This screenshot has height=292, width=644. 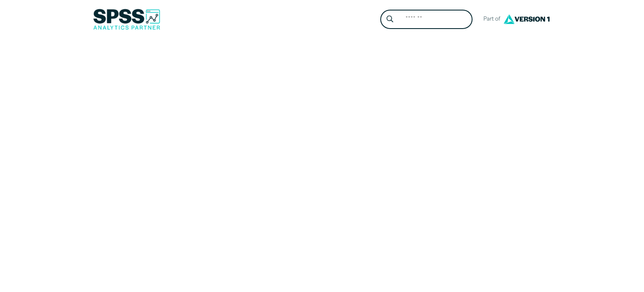 What do you see at coordinates (390, 20) in the screenshot?
I see `button: Search magnifying glass icon` at bounding box center [390, 20].